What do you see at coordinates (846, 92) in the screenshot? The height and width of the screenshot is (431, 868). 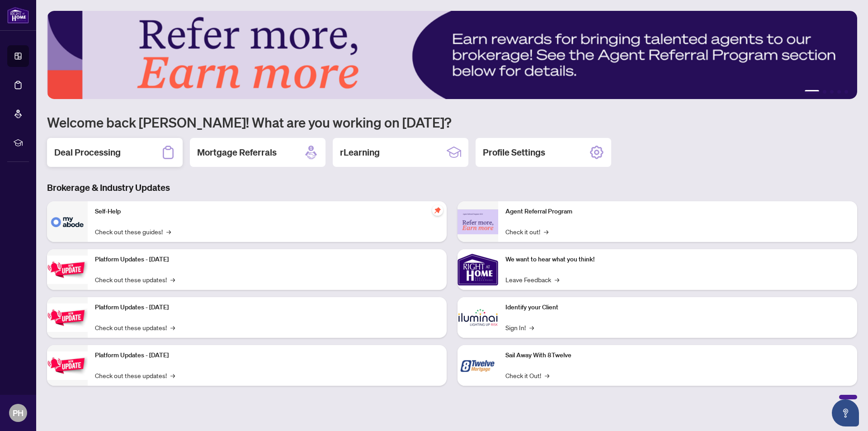 I see `button: 5` at bounding box center [846, 92].